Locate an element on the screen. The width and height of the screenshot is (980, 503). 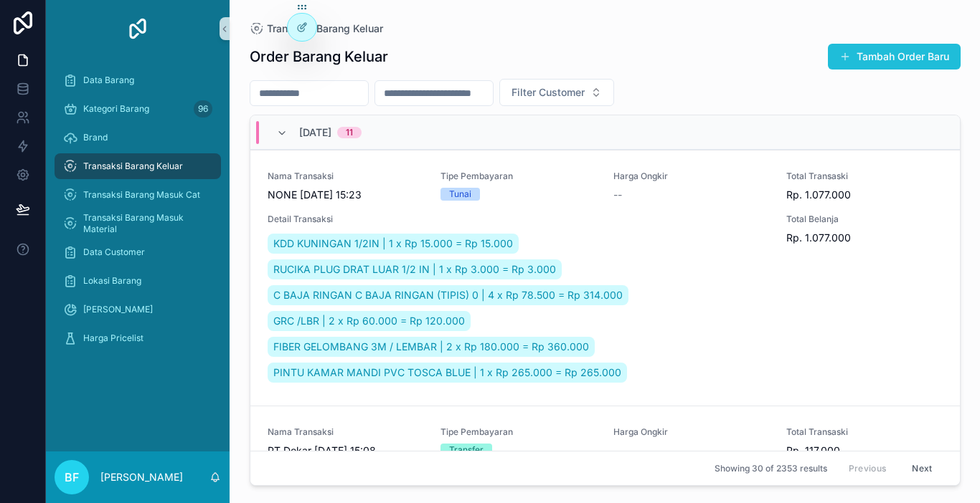
a: Data Customer is located at coordinates (138, 253).